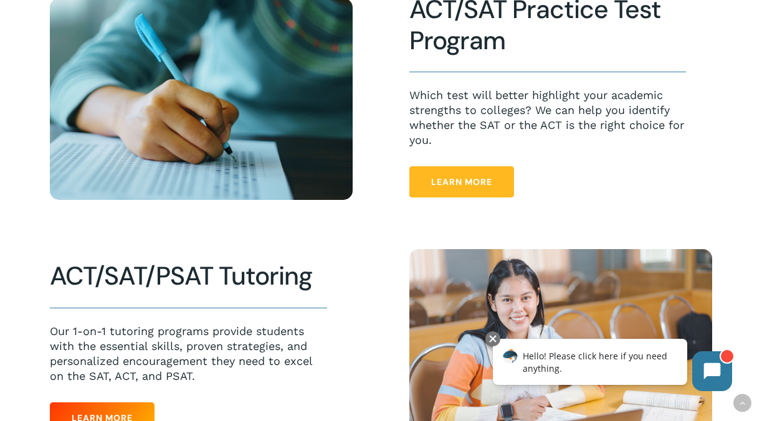 This screenshot has height=421, width=762. I want to click on span: Learn More, so click(462, 182).